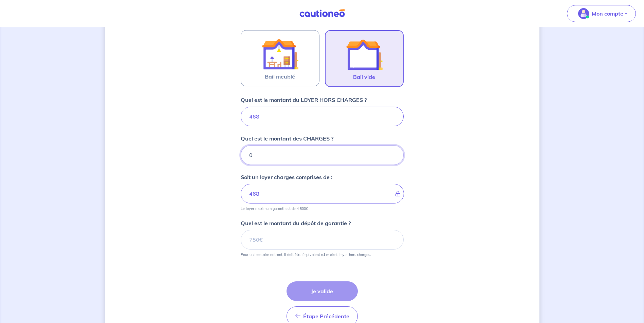 The width and height of the screenshot is (644, 323). What do you see at coordinates (584, 14) in the screenshot?
I see `img: illu_account_valid_menu.svg` at bounding box center [584, 14].